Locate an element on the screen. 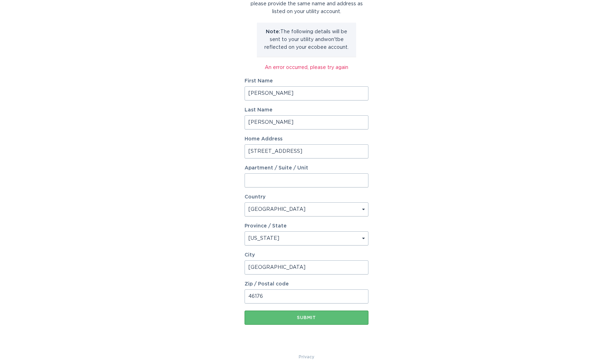 The image size is (613, 364). label: Country is located at coordinates (255, 197).